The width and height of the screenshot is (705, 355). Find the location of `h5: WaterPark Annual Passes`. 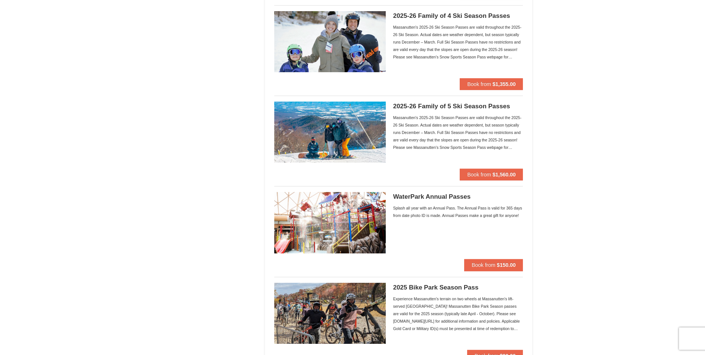

h5: WaterPark Annual Passes is located at coordinates (458, 197).